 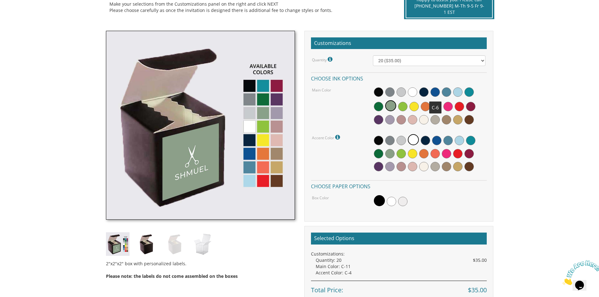 I want to click on label: Quantity, so click(x=323, y=59).